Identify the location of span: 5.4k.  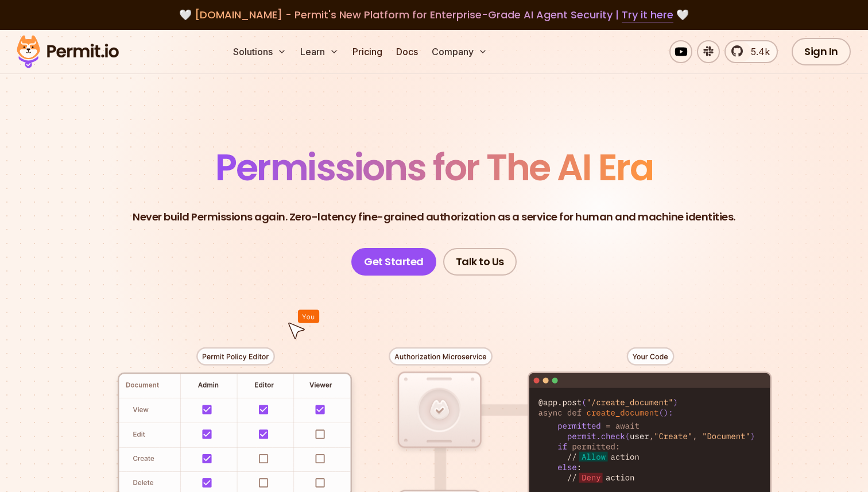
(757, 51).